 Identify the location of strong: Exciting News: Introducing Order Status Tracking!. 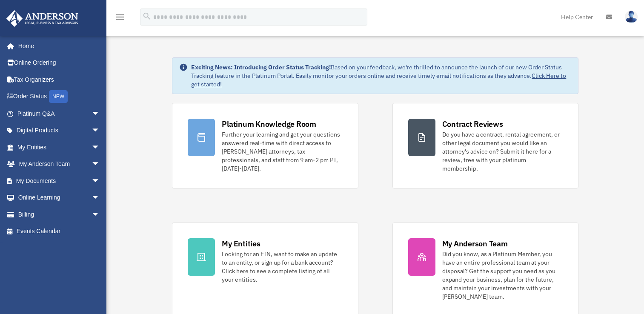
(261, 67).